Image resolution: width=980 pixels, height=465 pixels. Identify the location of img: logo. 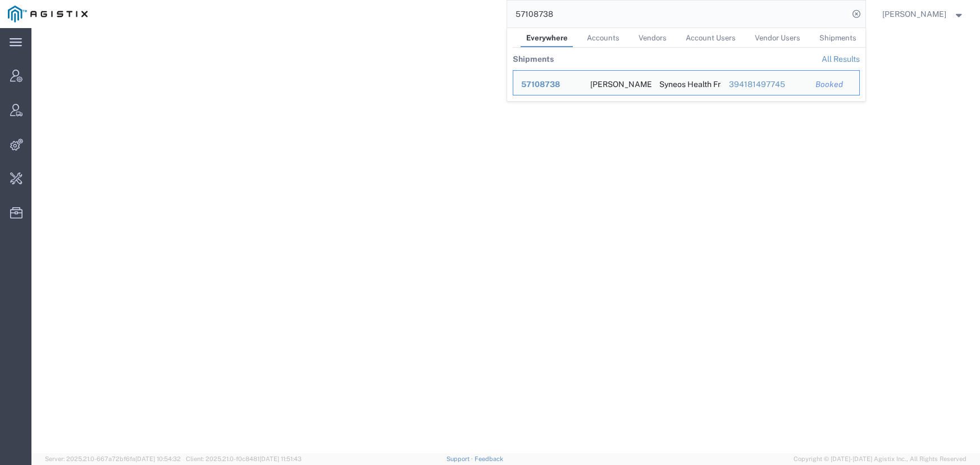
(47, 14).